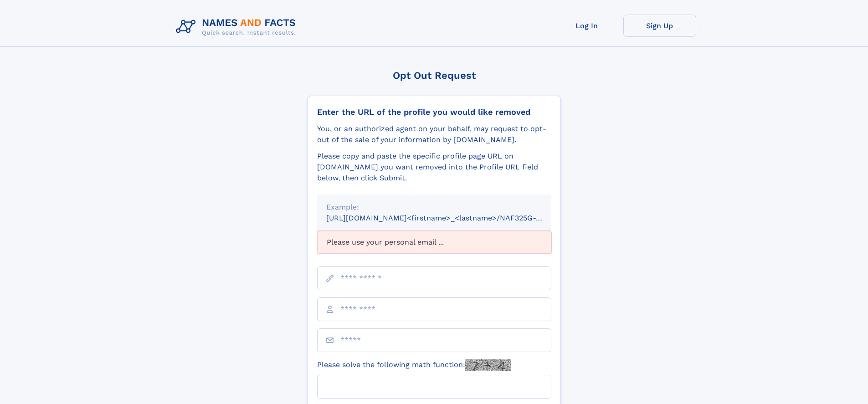  What do you see at coordinates (413, 365) in the screenshot?
I see `label: Please solve the following math function:` at bounding box center [413, 365].